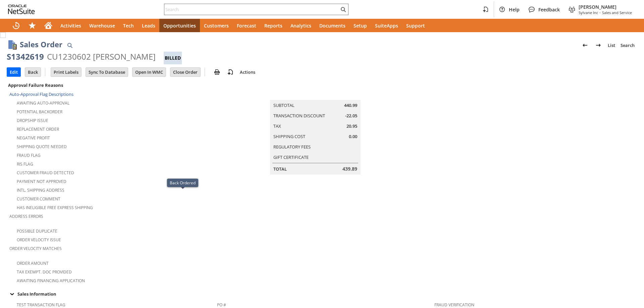  Describe the element at coordinates (129, 26) in the screenshot. I see `span: Tech` at that location.